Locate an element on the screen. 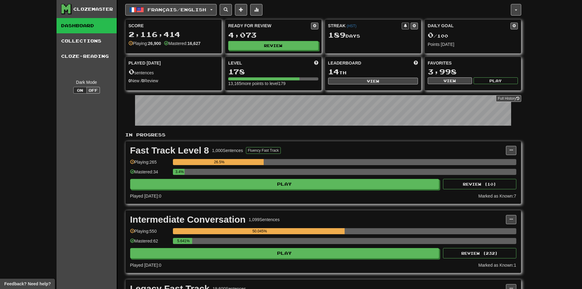  div: 26.5% is located at coordinates (219, 162).